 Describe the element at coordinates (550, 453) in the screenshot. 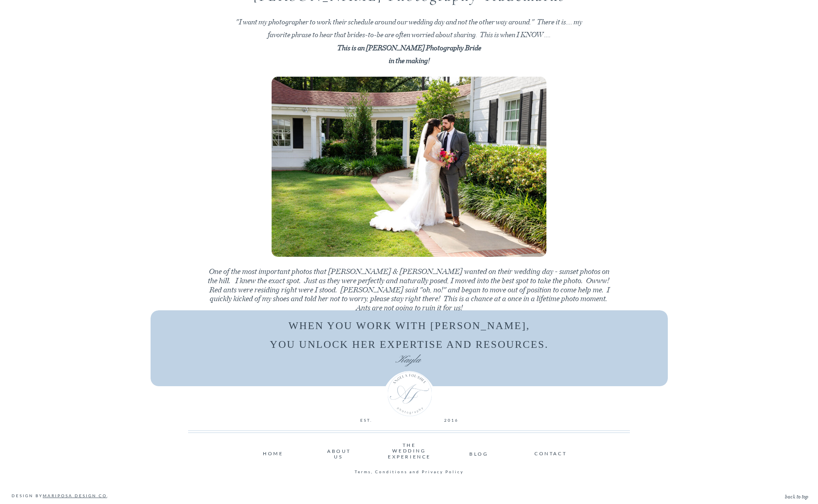

I see `nav: CONTACT` at that location.